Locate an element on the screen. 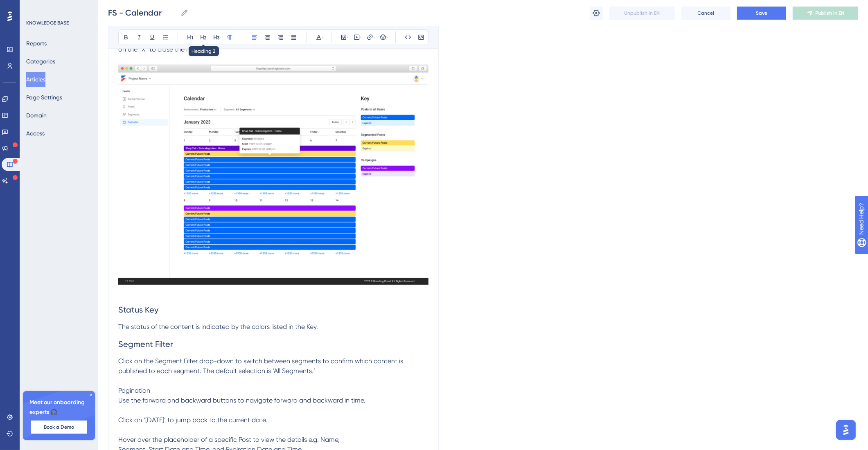 The width and height of the screenshot is (868, 450). div: KNOWLEDGE BASE is located at coordinates (47, 23).